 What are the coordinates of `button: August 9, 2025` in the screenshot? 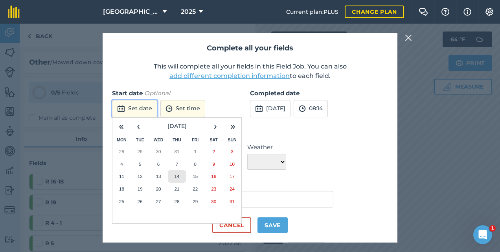 It's located at (214, 164).